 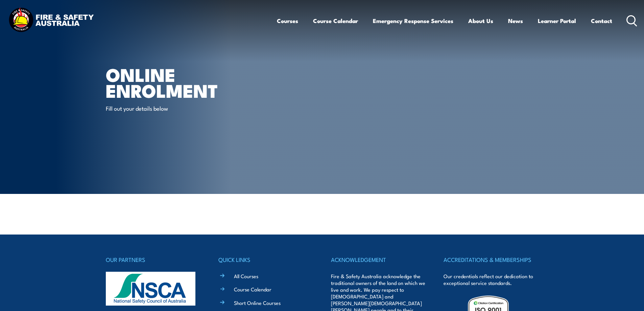 What do you see at coordinates (287, 21) in the screenshot?
I see `a: Courses` at bounding box center [287, 21].